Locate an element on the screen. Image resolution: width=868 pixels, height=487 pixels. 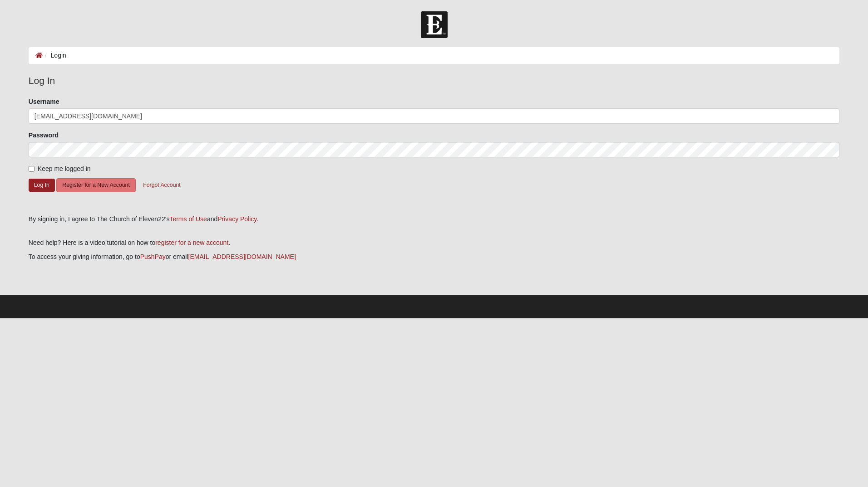
button: Log In is located at coordinates (42, 185).